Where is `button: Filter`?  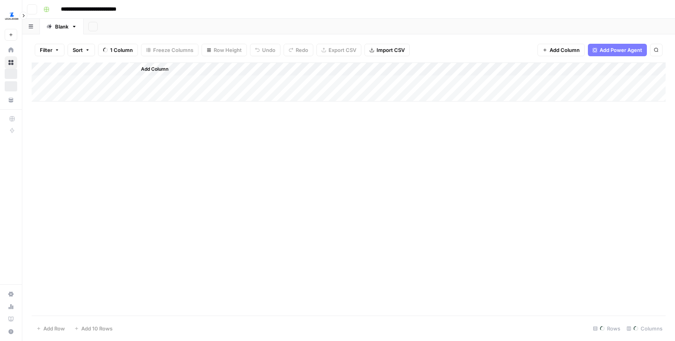 button: Filter is located at coordinates (50, 50).